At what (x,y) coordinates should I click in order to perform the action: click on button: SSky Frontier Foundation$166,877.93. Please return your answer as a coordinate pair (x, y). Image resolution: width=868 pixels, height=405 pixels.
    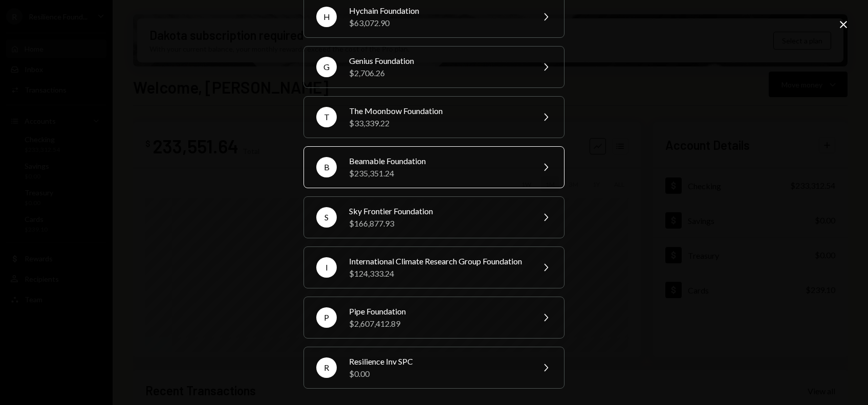
    Looking at the image, I should click on (434, 217).